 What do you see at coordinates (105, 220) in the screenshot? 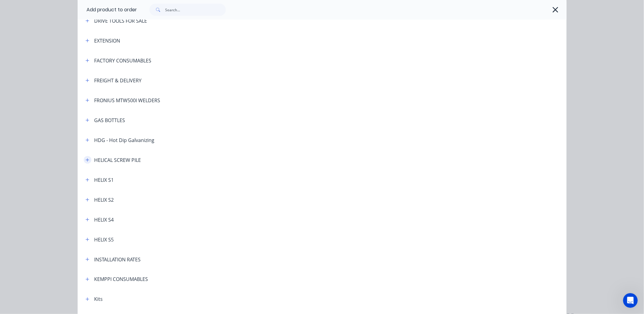
I see `div: HELIX S4` at bounding box center [105, 220].